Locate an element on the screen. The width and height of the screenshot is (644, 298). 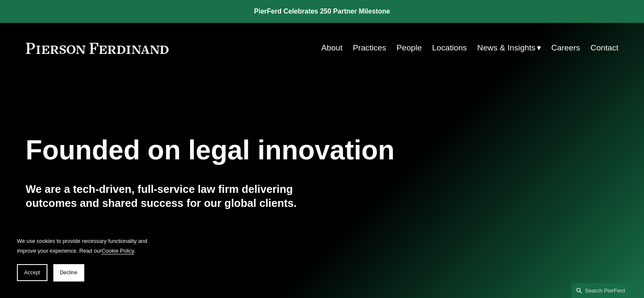
a: About is located at coordinates (332, 48).